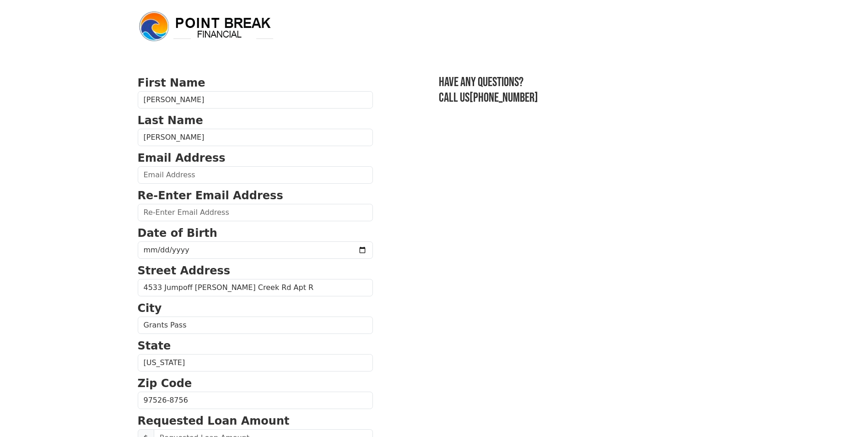 The height and width of the screenshot is (437, 868). I want to click on input: Street Address, so click(255, 287).